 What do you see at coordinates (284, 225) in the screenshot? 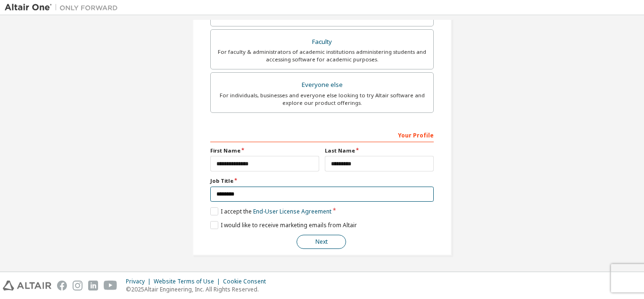
I see `label: I would like to receive marketing emails from Altair` at bounding box center [284, 225].